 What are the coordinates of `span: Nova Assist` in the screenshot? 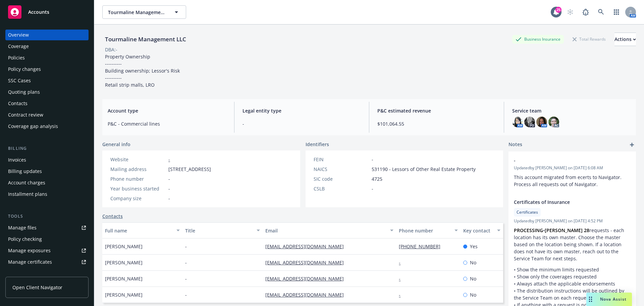 It's located at (613, 298).